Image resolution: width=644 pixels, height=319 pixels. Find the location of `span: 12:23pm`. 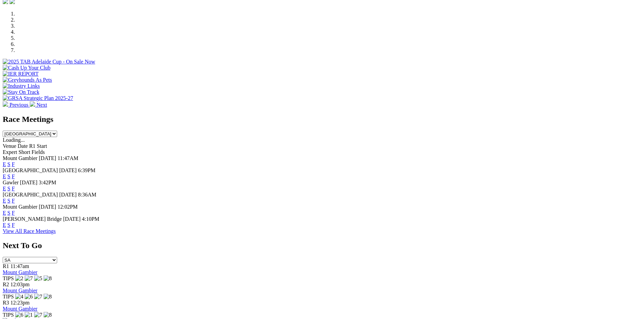

span: 12:23pm is located at coordinates (20, 302).